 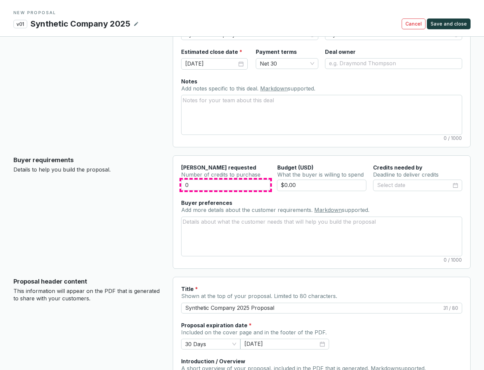 What do you see at coordinates (88, 282) in the screenshot?
I see `p: Proposal header content` at bounding box center [88, 282].